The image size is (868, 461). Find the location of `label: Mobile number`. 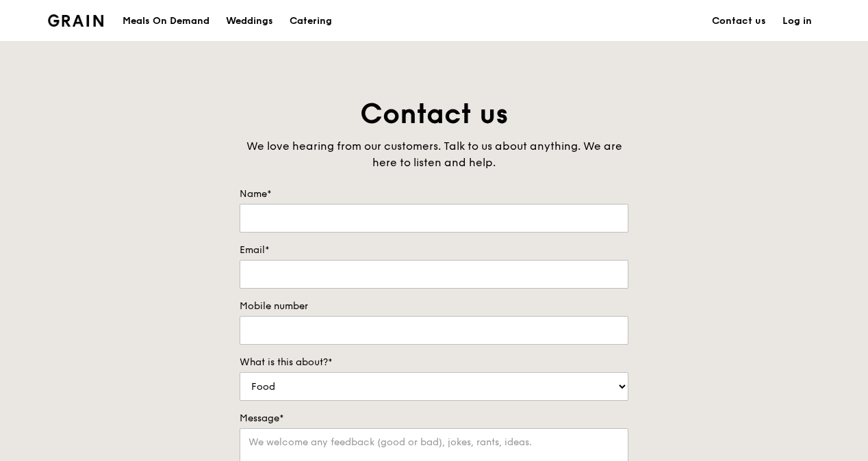

label: Mobile number is located at coordinates (434, 306).